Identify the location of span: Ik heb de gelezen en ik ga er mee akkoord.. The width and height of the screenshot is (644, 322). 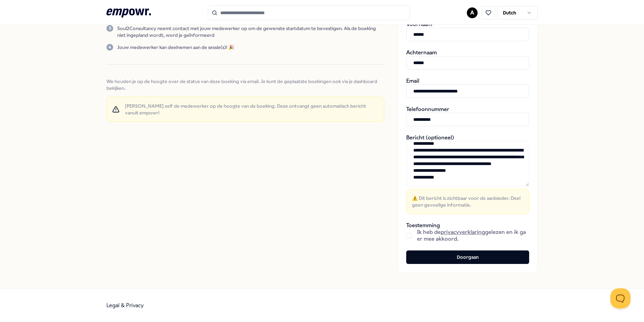
(473, 235).